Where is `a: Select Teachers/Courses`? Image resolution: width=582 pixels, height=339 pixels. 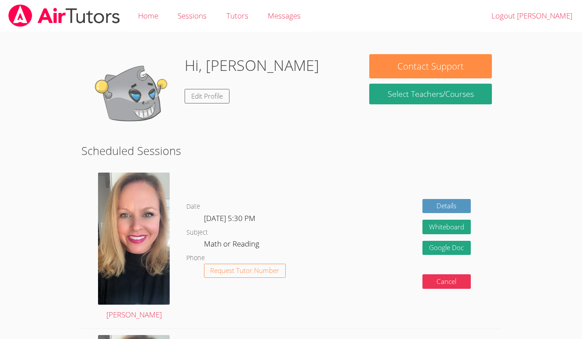
a: Select Teachers/Courses is located at coordinates (431, 94).